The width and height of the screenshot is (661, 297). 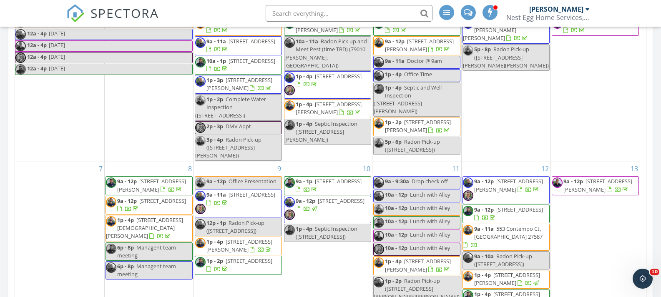 I want to click on img: chris_headshot.jpg, so click(x=20, y=46).